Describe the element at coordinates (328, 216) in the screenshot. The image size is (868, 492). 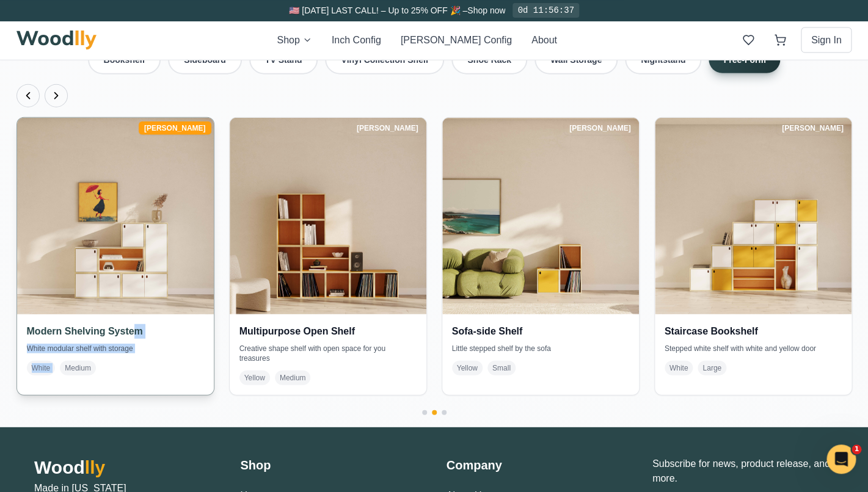
I see `img: Multipurpose Open Shelf` at that location.